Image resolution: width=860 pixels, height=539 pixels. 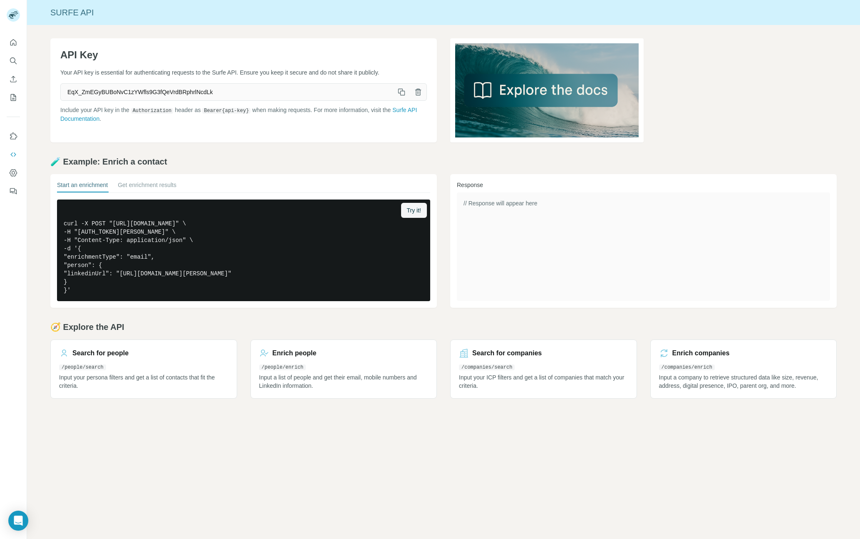 What do you see at coordinates (244, 114) in the screenshot?
I see `p: Include your API key in the header as when making requests. For more information, visit the .` at bounding box center [244, 114].